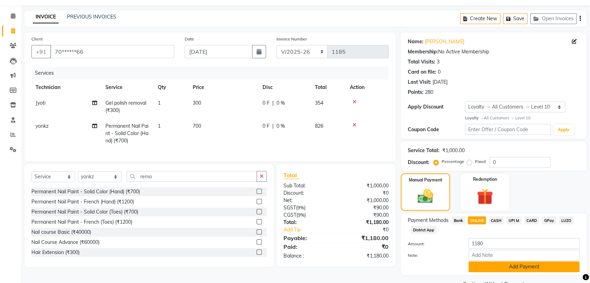  Describe the element at coordinates (307, 222) in the screenshot. I see `div: Total:` at that location.